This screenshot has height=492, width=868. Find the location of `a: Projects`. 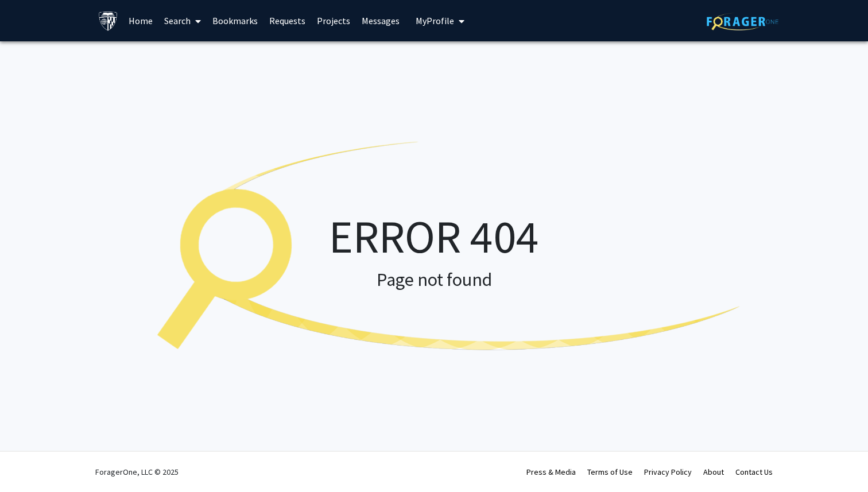

a: Projects is located at coordinates (333, 21).